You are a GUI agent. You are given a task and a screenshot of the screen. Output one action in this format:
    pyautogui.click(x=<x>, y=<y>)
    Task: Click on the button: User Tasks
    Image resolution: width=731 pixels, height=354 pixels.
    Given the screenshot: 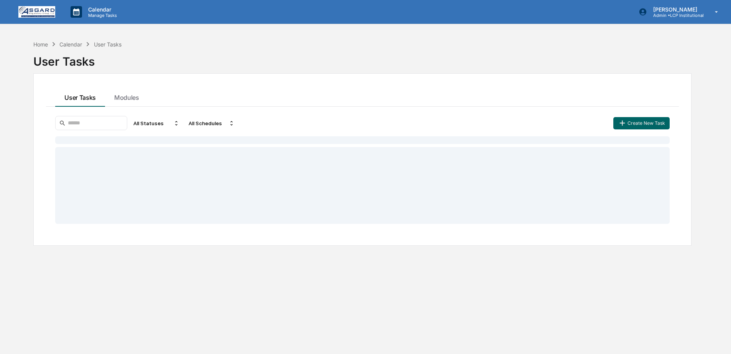 What is the action you would take?
    pyautogui.click(x=80, y=96)
    